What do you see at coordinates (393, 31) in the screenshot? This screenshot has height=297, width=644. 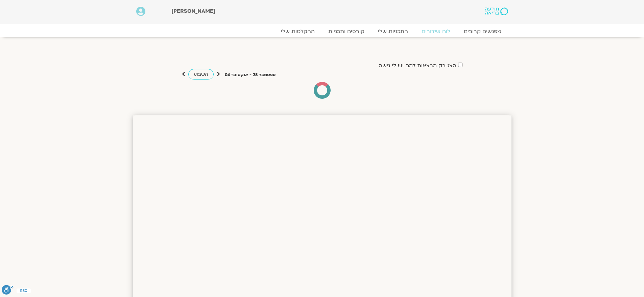 I see `a: התכניות שלי` at bounding box center [393, 31].